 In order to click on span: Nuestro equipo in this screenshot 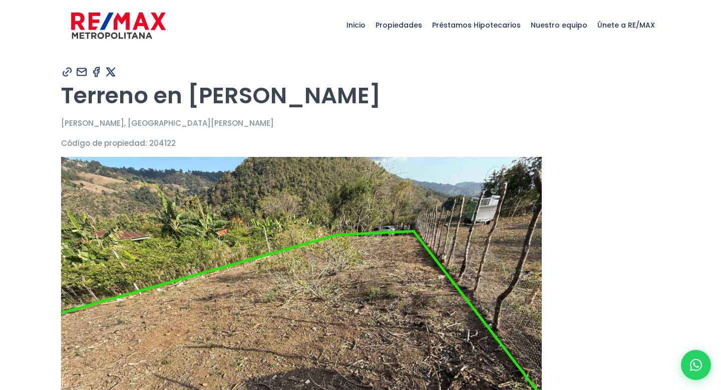, I will do `click(559, 25)`.